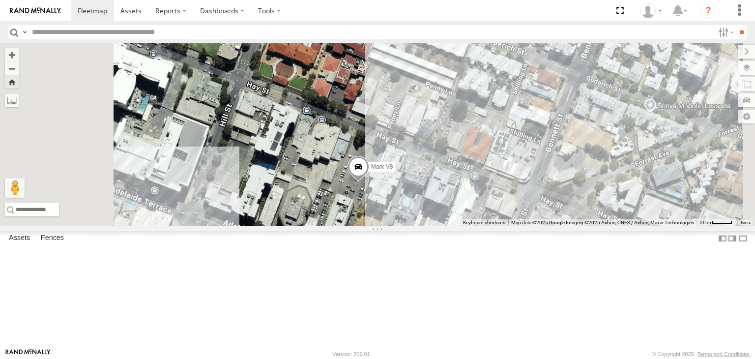  What do you see at coordinates (351, 354) in the screenshot?
I see `div: Version: 309.01` at bounding box center [351, 354].